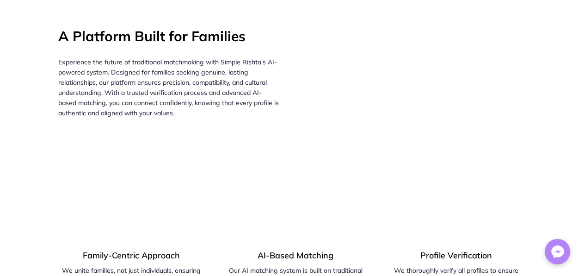 The image size is (584, 276). Describe the element at coordinates (296, 255) in the screenshot. I see `span: AI-Based Matching` at that location.